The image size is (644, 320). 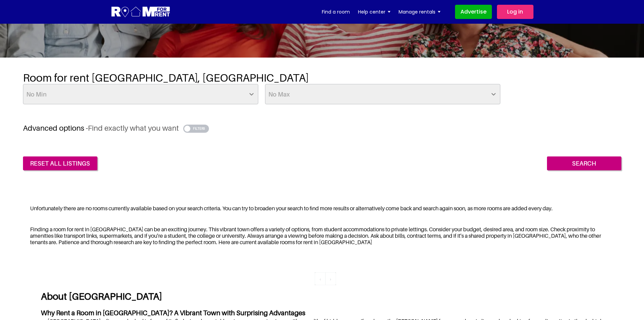 I want to click on a: reset all listings, so click(x=60, y=163).